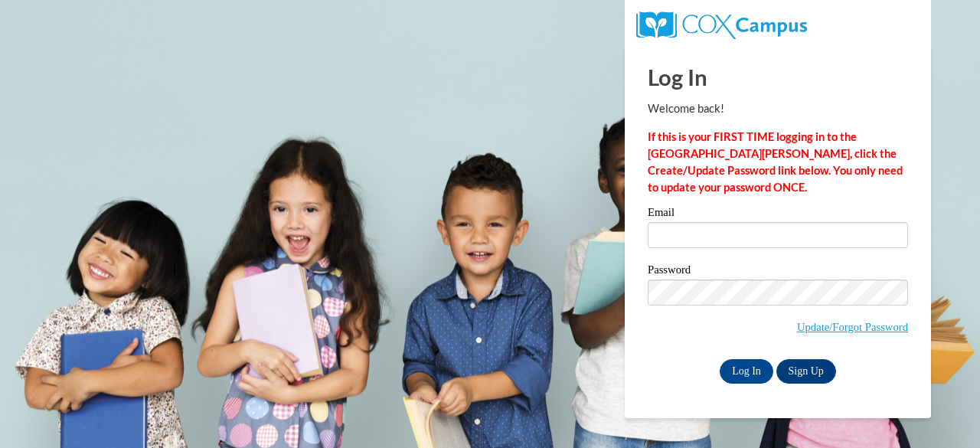  Describe the element at coordinates (721, 24) in the screenshot. I see `a: COX Campus` at that location.